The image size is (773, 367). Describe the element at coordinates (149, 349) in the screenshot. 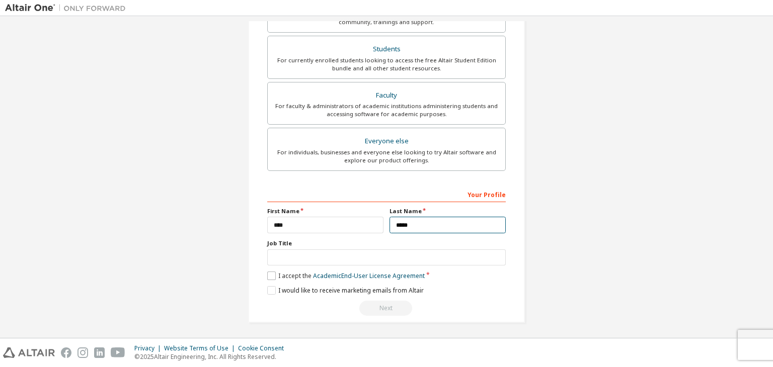

I see `div: Privacy` at that location.